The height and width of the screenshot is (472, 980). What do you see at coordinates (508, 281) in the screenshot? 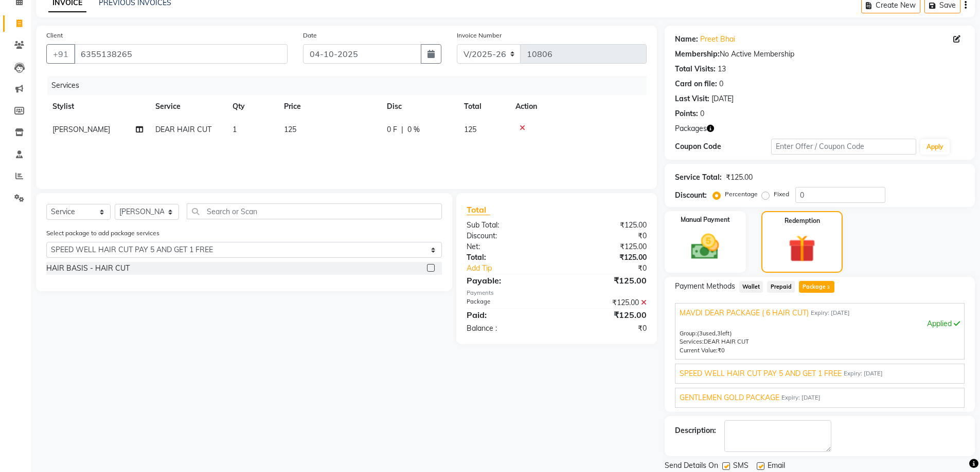
I see `div: Payable:` at bounding box center [508, 281].